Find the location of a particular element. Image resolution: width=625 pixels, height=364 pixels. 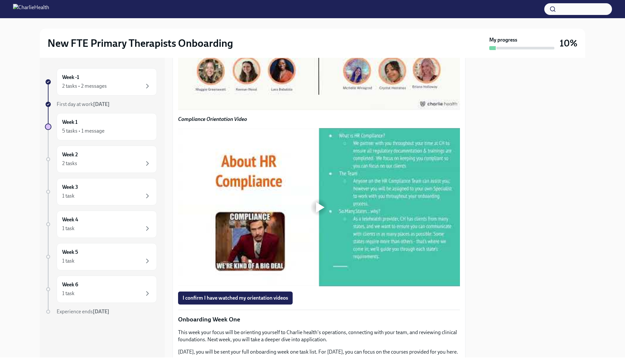

img: CharlieHealth is located at coordinates (31, 9).